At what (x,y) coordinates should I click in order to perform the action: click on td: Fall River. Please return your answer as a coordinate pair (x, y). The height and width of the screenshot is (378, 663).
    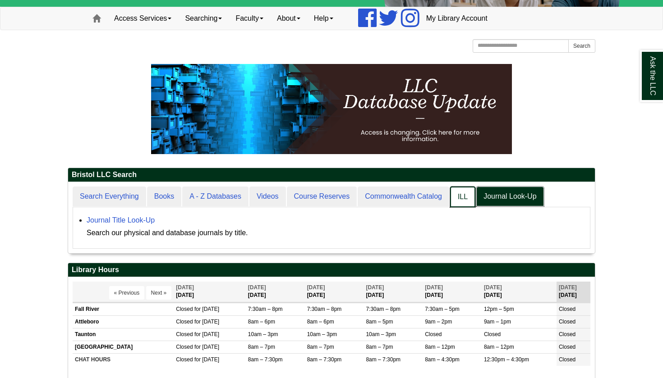
    Looking at the image, I should click on (123, 309).